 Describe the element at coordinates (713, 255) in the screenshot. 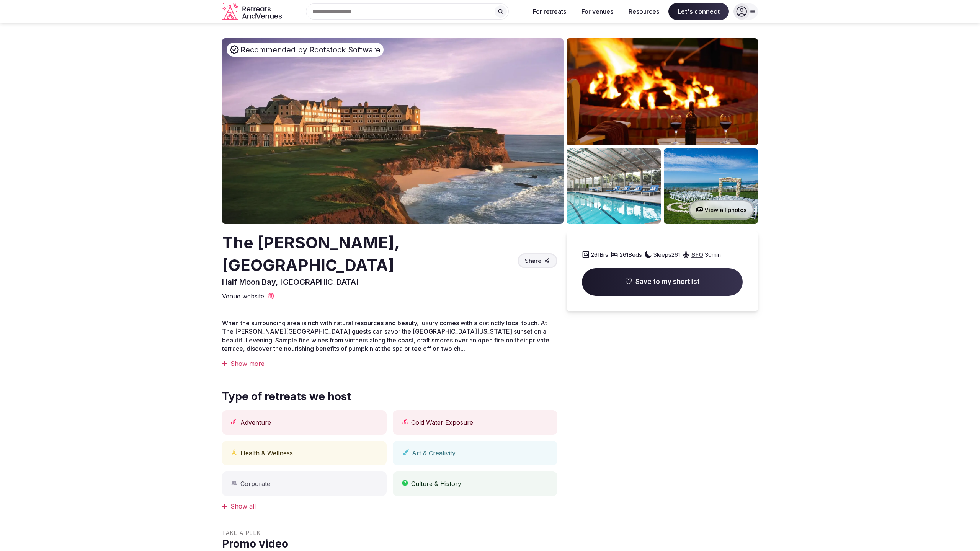

I see `span: 30 min` at that location.